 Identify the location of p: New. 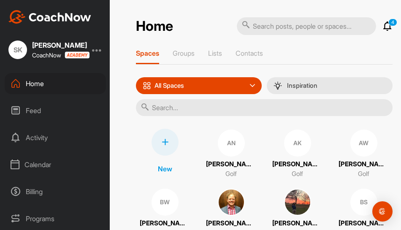
(165, 169).